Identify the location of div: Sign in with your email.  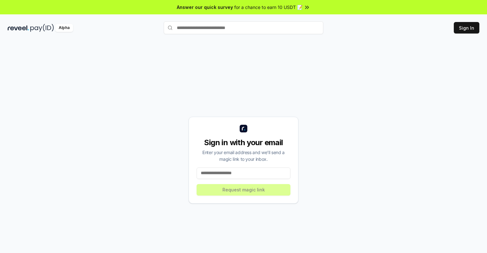
(243, 143).